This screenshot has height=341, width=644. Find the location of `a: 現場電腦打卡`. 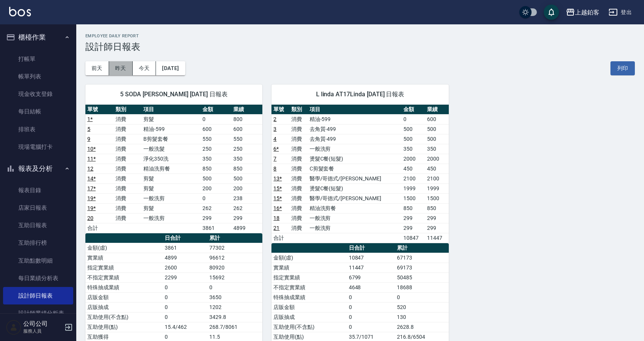

a: 現場電腦打卡 is located at coordinates (38, 147).